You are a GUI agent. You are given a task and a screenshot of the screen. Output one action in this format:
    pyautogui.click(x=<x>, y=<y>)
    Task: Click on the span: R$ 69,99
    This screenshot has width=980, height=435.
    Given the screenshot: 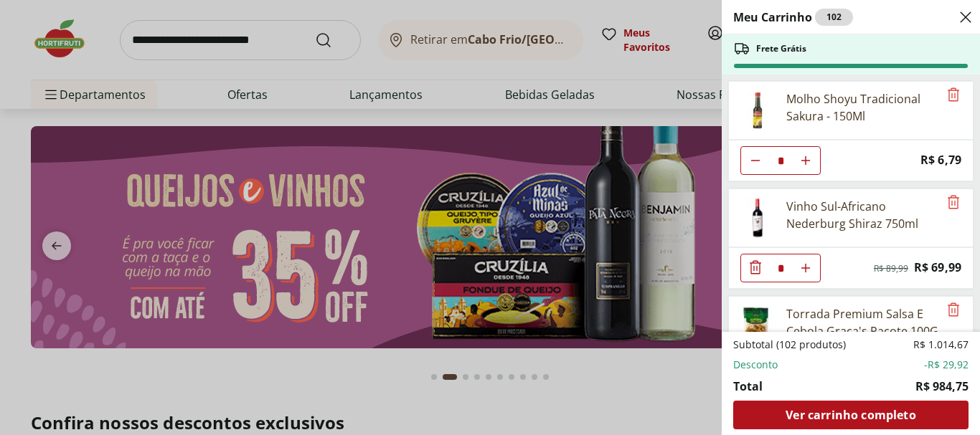 What is the action you would take?
    pyautogui.click(x=937, y=267)
    